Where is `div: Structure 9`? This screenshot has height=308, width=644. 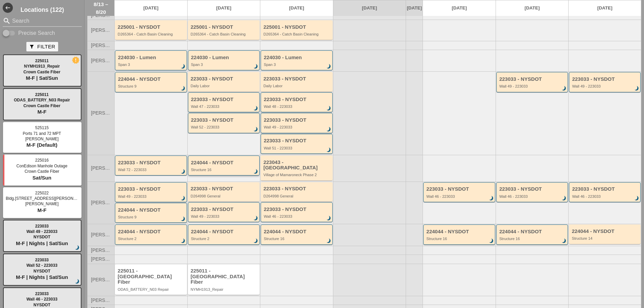 div: Structure 9 is located at coordinates (152, 86).